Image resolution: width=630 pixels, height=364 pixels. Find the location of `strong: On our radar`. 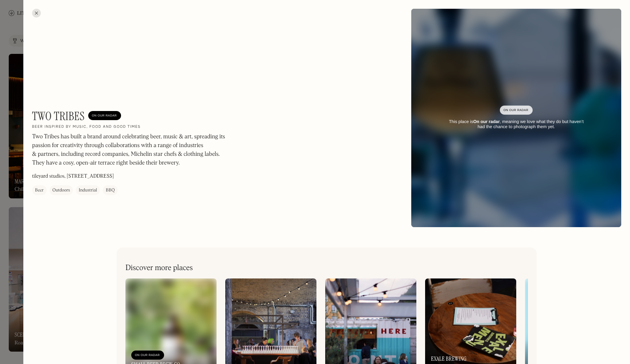

strong: On our radar is located at coordinates (486, 122).